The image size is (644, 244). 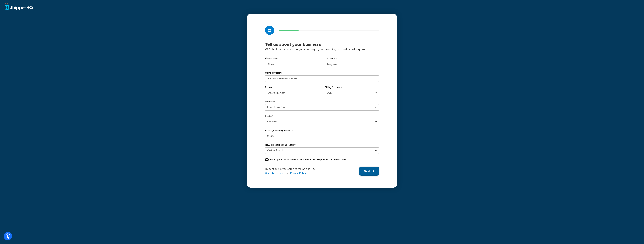 What do you see at coordinates (275, 173) in the screenshot?
I see `a: User Agreement` at bounding box center [275, 173].